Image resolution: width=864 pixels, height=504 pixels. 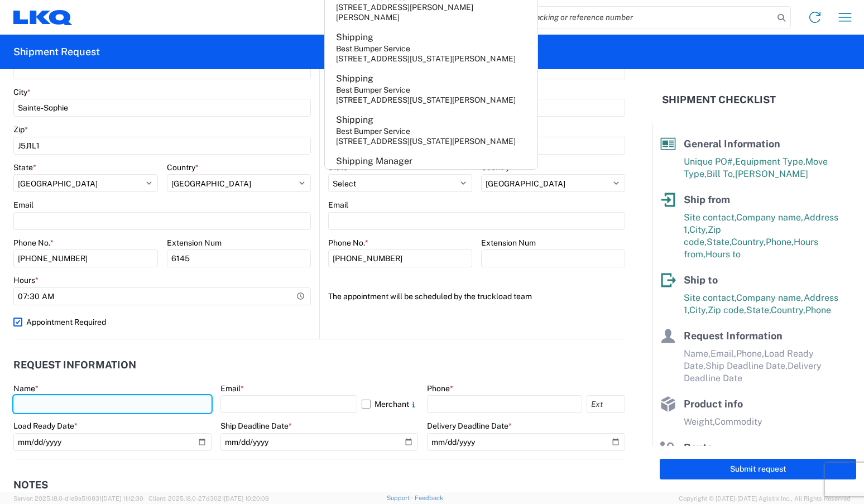 I want to click on span: Ship to, so click(x=700, y=280).